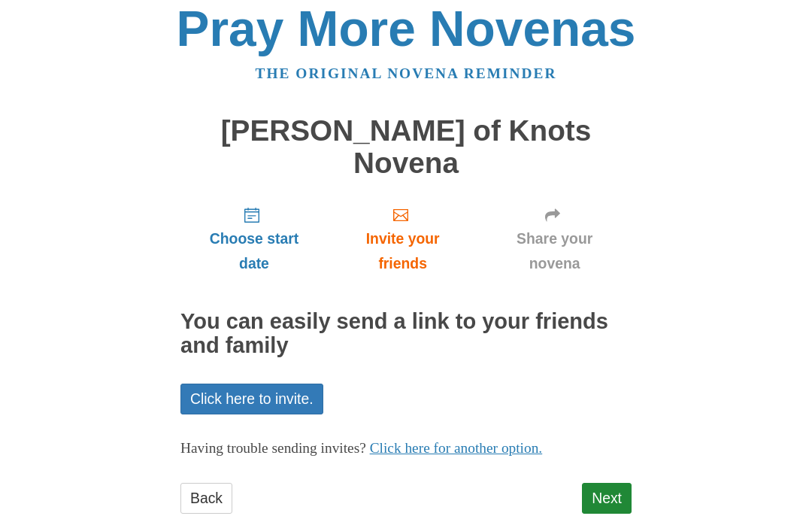  Describe the element at coordinates (402, 251) in the screenshot. I see `span: Invite your friends` at that location.